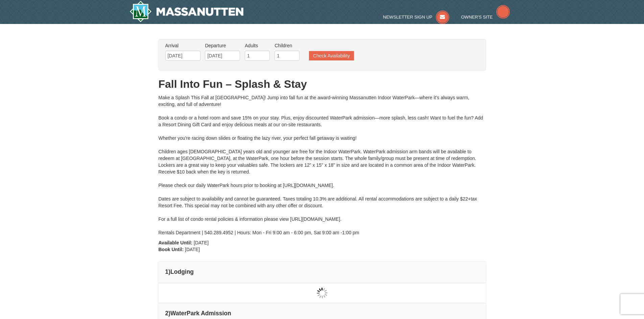  I want to click on span: Newsletter Sign Up, so click(408, 17).